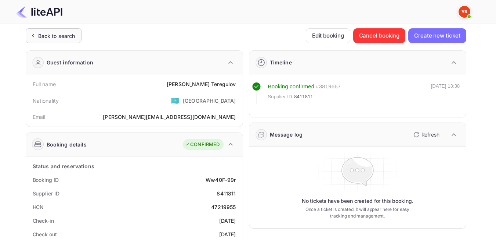  I want to click on div: CONFIRMED, so click(202, 144).